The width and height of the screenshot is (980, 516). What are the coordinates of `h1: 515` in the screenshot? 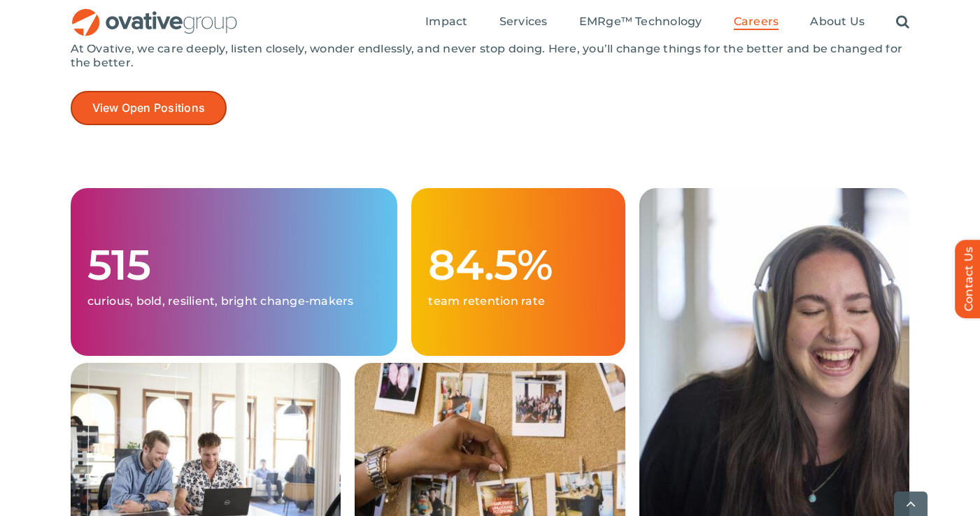 It's located at (235, 265).